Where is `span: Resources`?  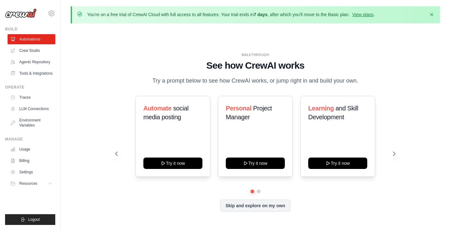
span: Resources is located at coordinates (28, 183).